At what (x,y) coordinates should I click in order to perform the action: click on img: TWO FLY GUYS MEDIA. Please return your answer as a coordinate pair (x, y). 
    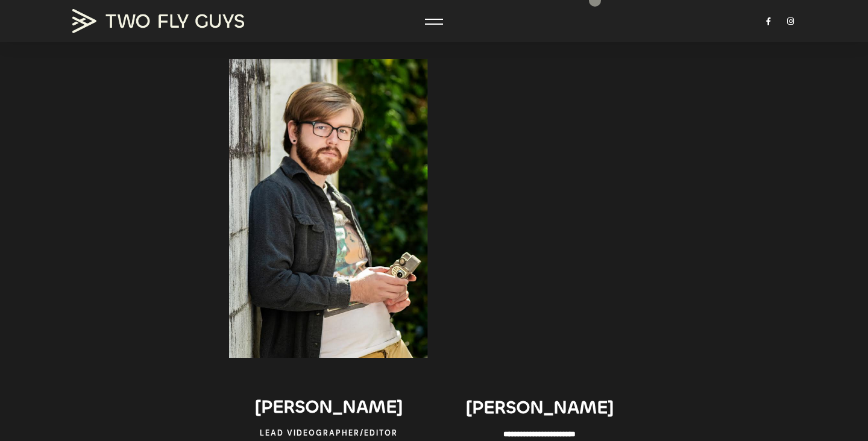
    Looking at the image, I should click on (158, 21).